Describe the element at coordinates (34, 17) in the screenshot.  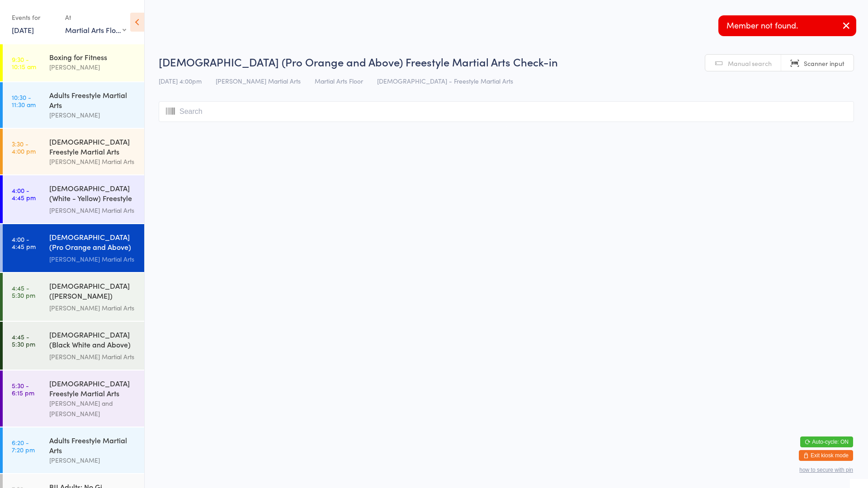
I see `div: Events for` at that location.